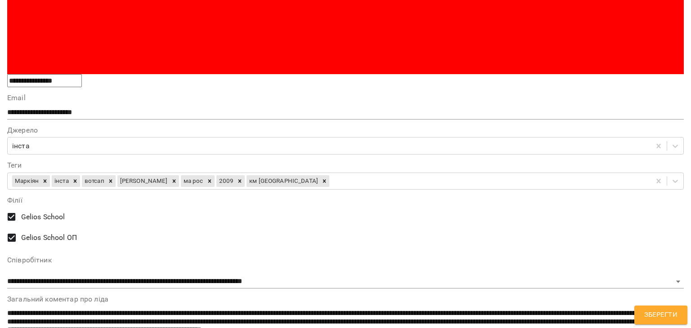  I want to click on div: Маркіян, so click(26, 181).